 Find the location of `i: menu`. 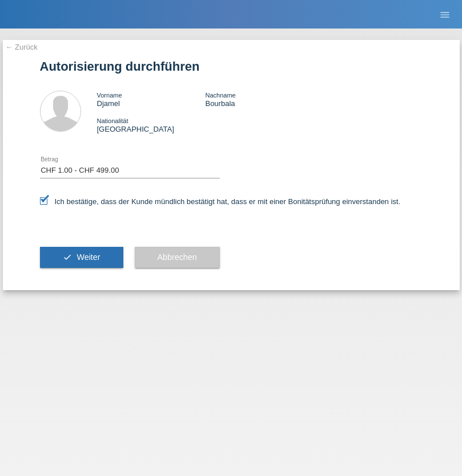

i: menu is located at coordinates (444, 15).